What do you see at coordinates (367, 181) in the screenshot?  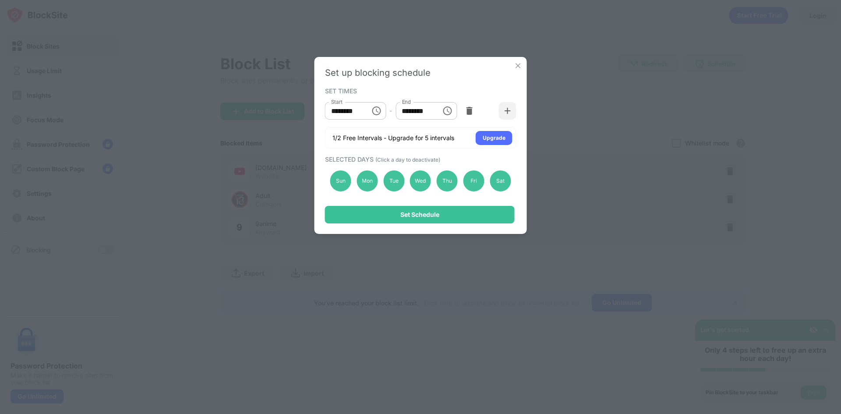 I see `div: Mon` at bounding box center [367, 181].